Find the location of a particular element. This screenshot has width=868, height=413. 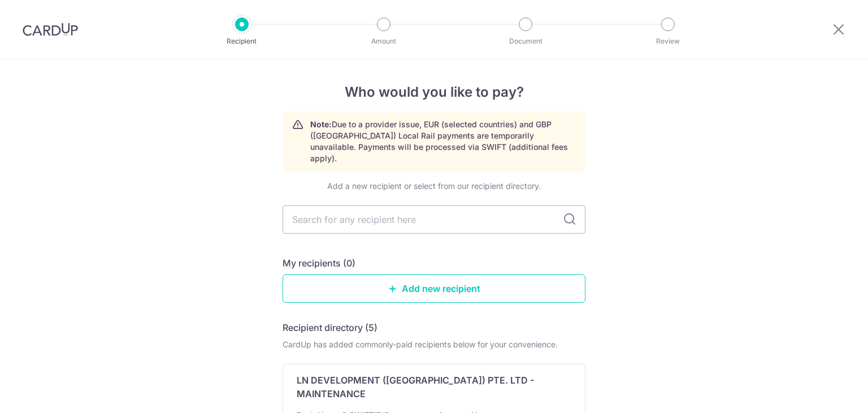

p: Review is located at coordinates (667, 42).